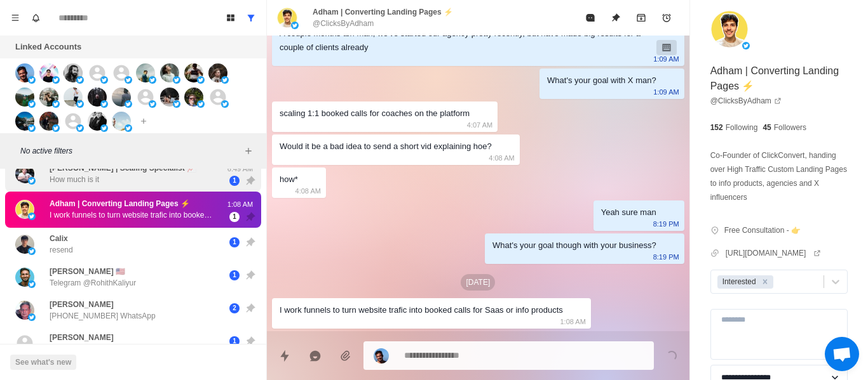 This screenshot has height=380, width=868. I want to click on p: Free Consultation - 👉, so click(762, 230).